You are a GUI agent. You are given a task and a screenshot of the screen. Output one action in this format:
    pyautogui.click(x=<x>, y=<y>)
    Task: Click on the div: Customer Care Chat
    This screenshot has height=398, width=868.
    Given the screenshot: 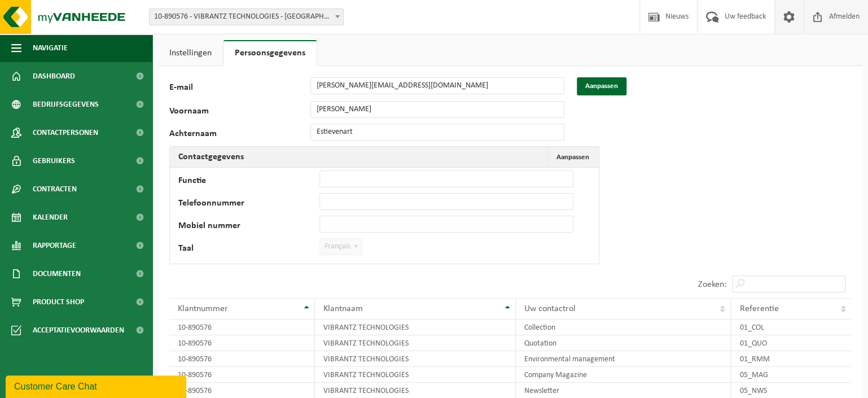 What is the action you would take?
    pyautogui.click(x=90, y=13)
    